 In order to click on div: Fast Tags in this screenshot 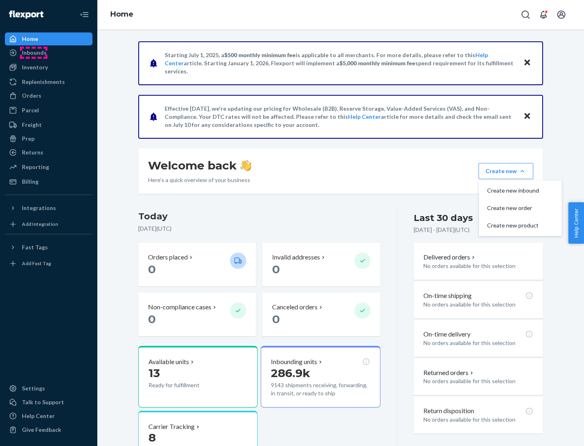, I will do `click(35, 247)`.